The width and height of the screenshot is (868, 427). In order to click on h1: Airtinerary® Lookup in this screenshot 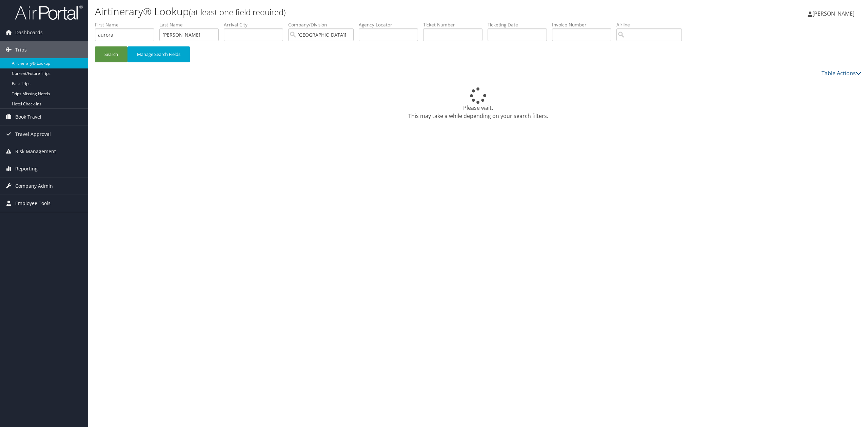, I will do `click(350, 11)`.